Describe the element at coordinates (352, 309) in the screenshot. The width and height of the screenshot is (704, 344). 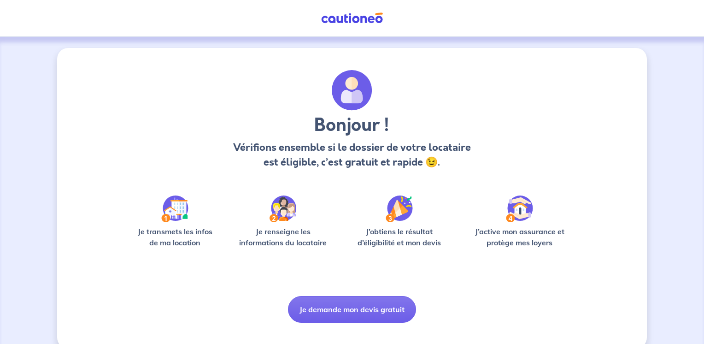
I see `button: Je demande mon devis gratuit` at that location.